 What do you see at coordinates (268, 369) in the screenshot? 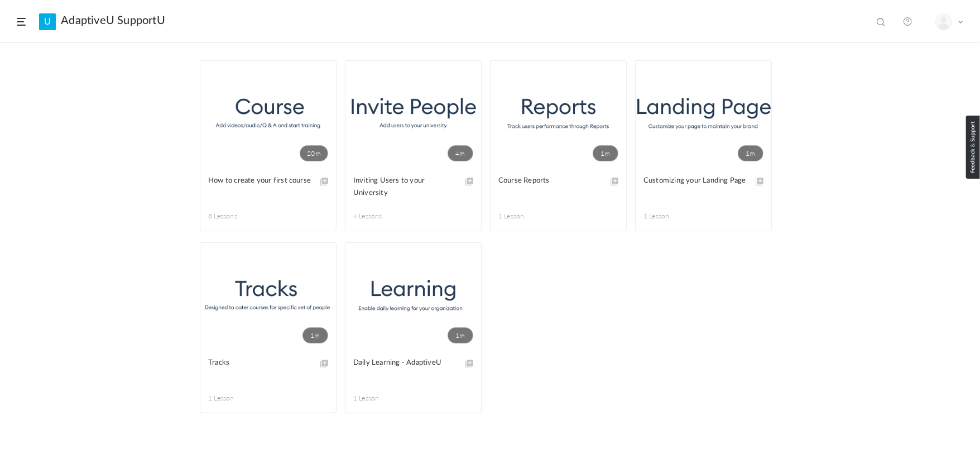
I see `a: Tracks` at bounding box center [268, 369].